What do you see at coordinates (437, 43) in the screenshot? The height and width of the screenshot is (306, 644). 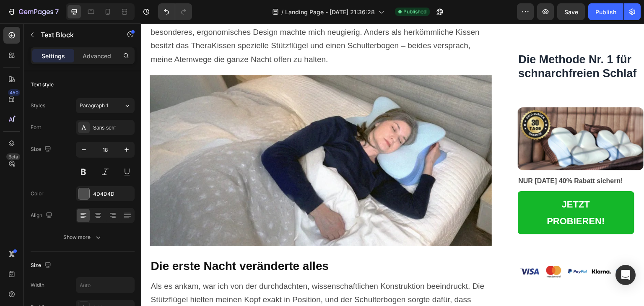 I see `strong: Die Methode Nr. 1 für schnarchfreien Schlaf` at bounding box center [437, 43].